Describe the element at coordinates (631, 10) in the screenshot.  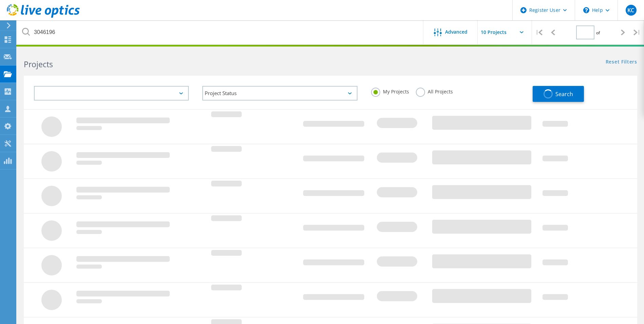
I see `span: KC` at that location.